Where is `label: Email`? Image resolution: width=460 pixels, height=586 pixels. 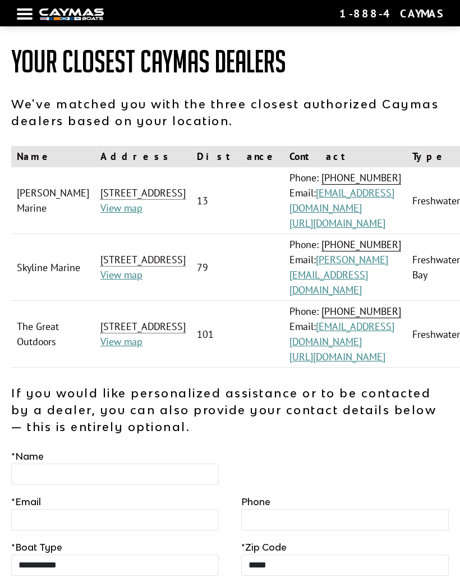 label: Email is located at coordinates (26, 502).